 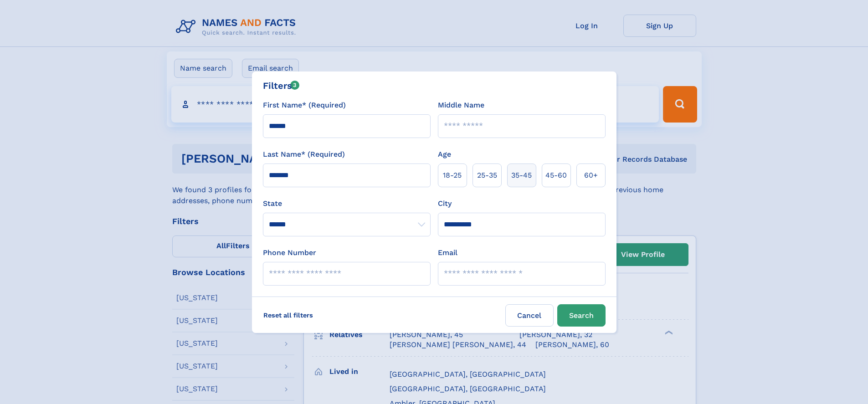 What do you see at coordinates (288, 315) in the screenshot?
I see `label: Reset all filters` at bounding box center [288, 315].